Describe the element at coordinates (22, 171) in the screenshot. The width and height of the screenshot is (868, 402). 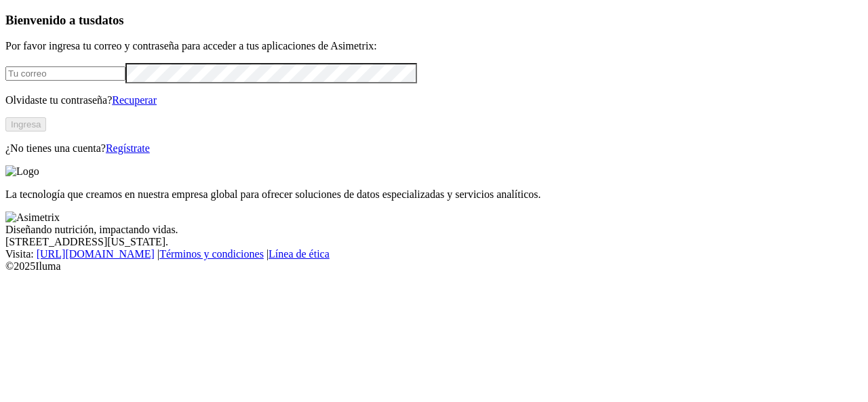
I see `img: Logo` at that location.